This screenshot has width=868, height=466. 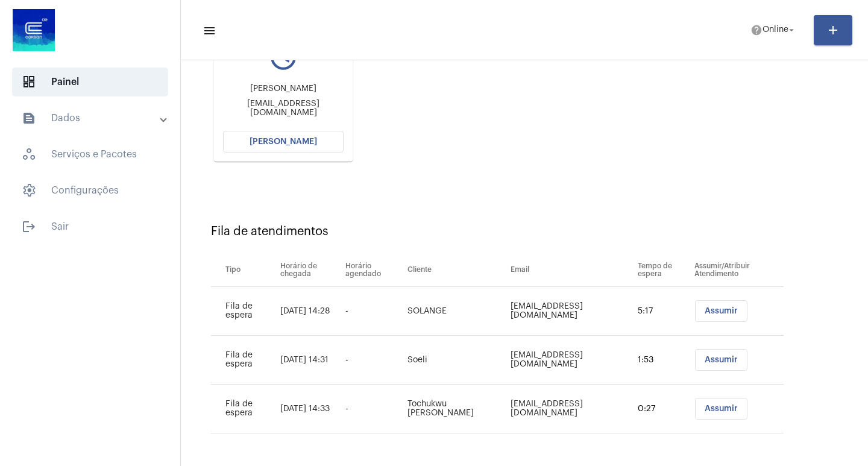 I want to click on td: Soeli, so click(x=456, y=360).